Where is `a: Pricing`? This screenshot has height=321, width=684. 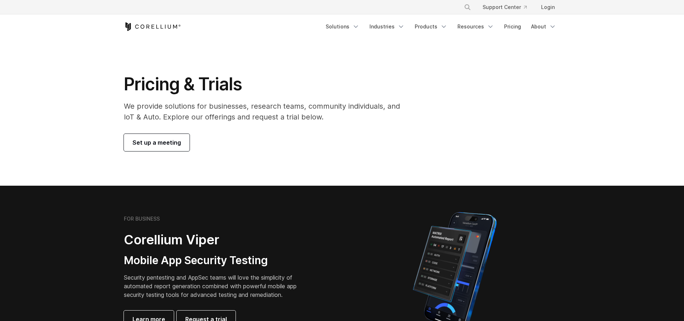
a: Pricing is located at coordinates (513, 27).